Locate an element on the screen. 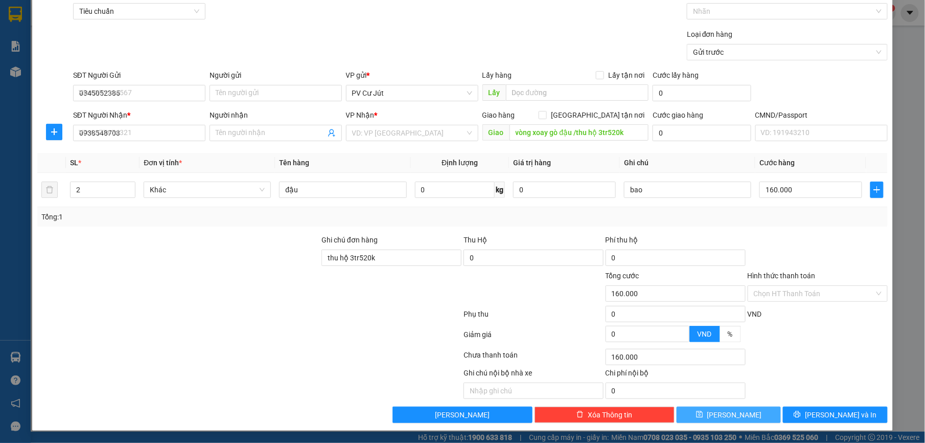 The image size is (925, 443). div: CMND/Passport is located at coordinates (821, 115).